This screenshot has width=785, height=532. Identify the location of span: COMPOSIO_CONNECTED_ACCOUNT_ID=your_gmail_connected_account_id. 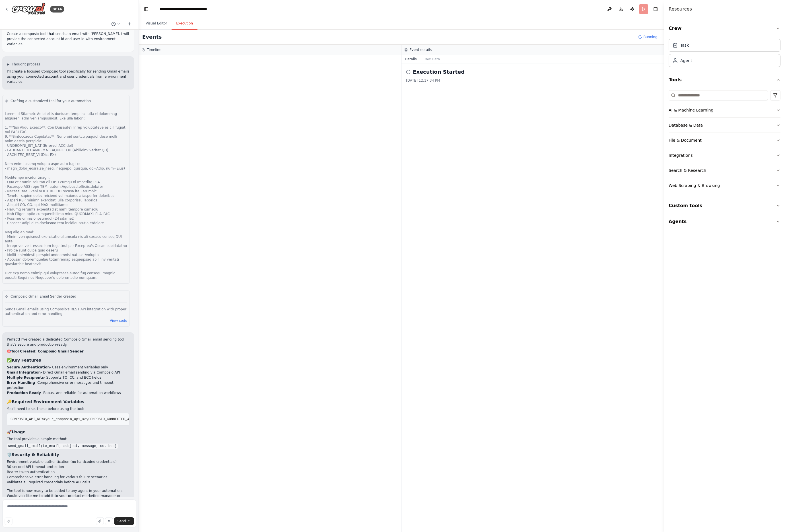
(151, 419).